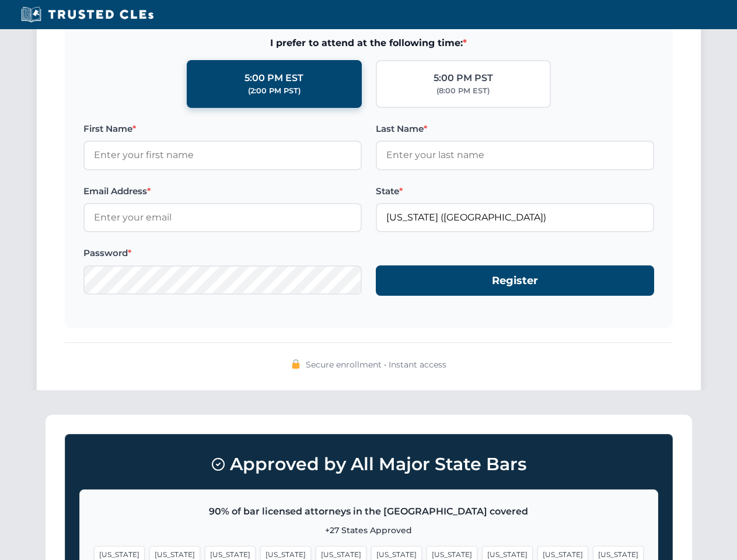 The image size is (737, 560). Describe the element at coordinates (87, 14) in the screenshot. I see `img: Trusted CLEs` at that location.